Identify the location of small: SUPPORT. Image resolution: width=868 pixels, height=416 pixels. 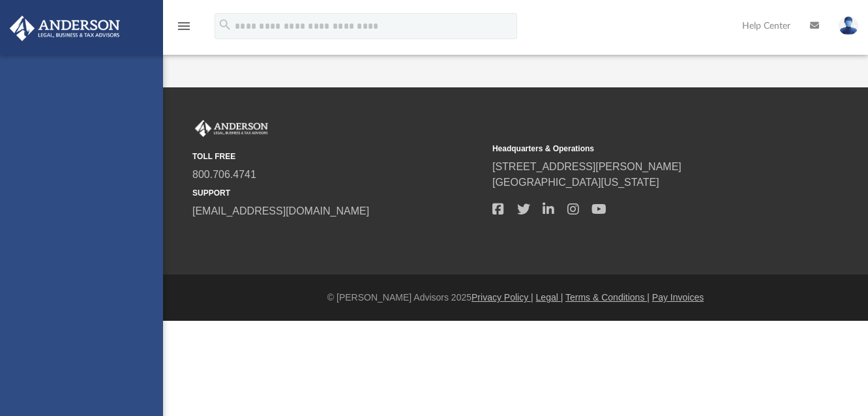
(338, 193).